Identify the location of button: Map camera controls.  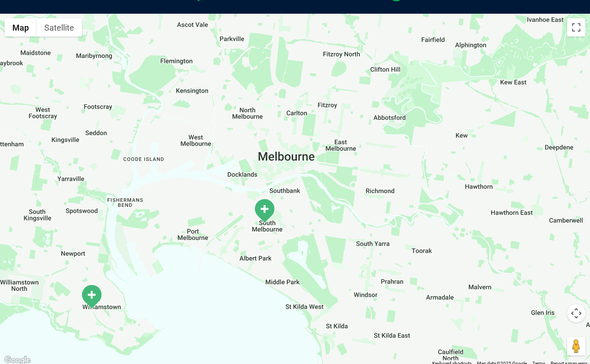
(576, 313).